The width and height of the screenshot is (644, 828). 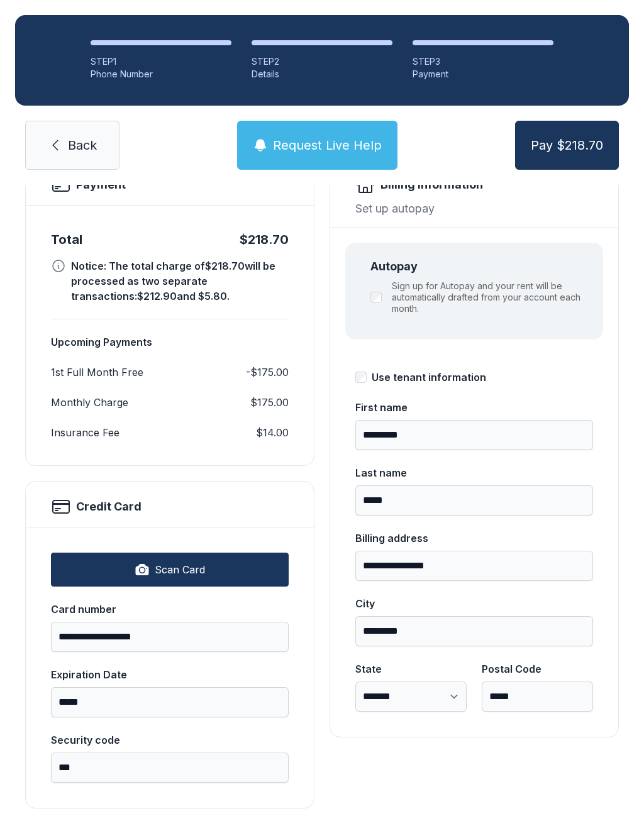 What do you see at coordinates (109, 507) in the screenshot?
I see `h2: Credit Card` at bounding box center [109, 507].